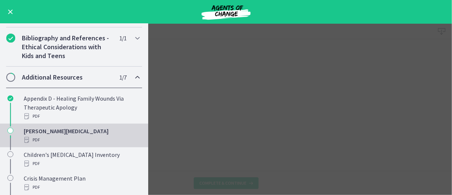 This screenshot has width=452, height=195. I want to click on div: Appendix D - Healing Family Wounds Via Therapeutic Apology, so click(81, 107).